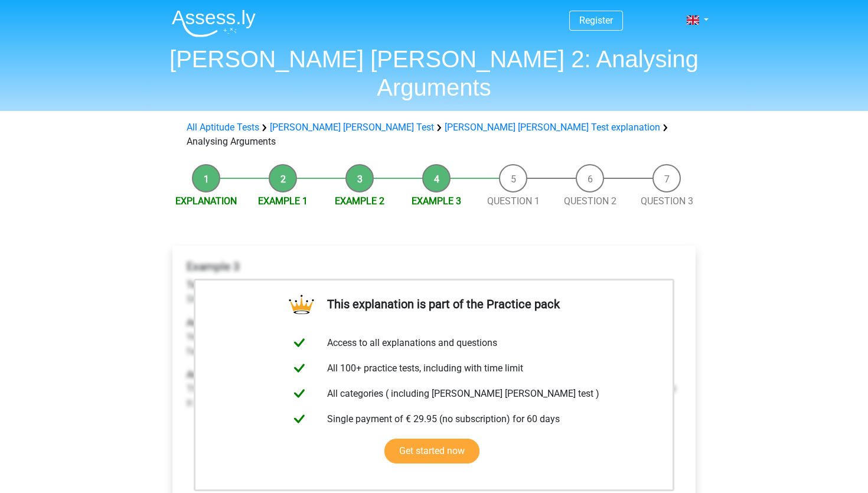 The width and height of the screenshot is (868, 493). I want to click on b: Answer, so click(202, 374).